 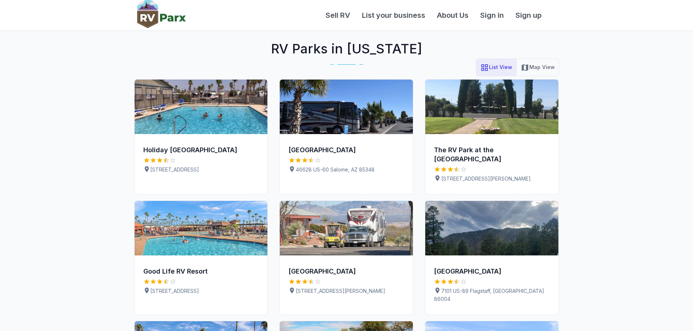 I want to click on a: List your business, so click(x=393, y=15).